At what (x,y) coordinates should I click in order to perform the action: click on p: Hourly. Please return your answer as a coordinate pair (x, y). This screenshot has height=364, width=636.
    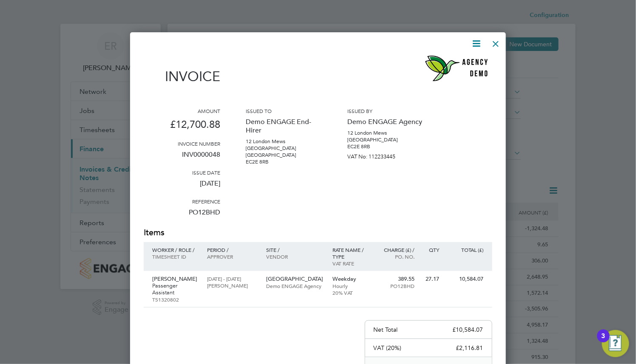
    Looking at the image, I should click on (351, 286).